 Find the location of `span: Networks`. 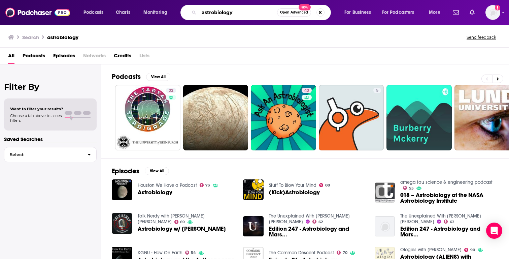

span: Networks is located at coordinates (94, 57).